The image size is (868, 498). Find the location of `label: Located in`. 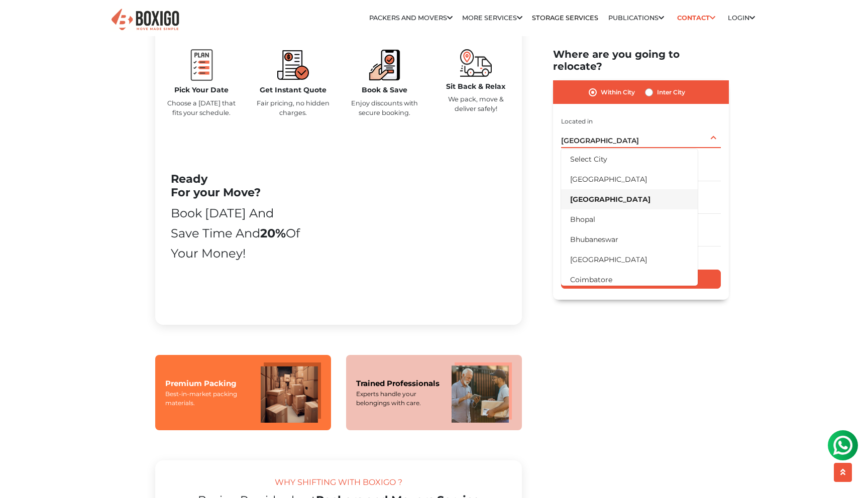

label: Located in is located at coordinates (576, 121).